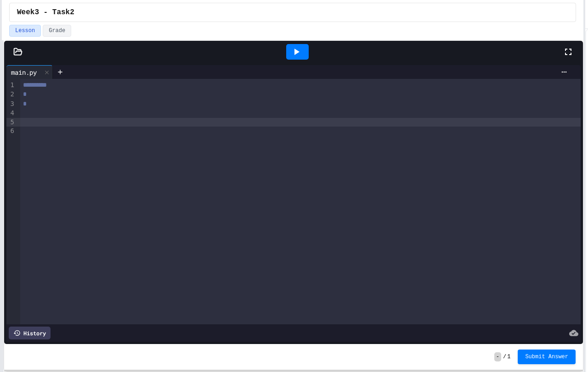 The image size is (588, 372). Describe the element at coordinates (11, 113) in the screenshot. I see `div: 4` at that location.